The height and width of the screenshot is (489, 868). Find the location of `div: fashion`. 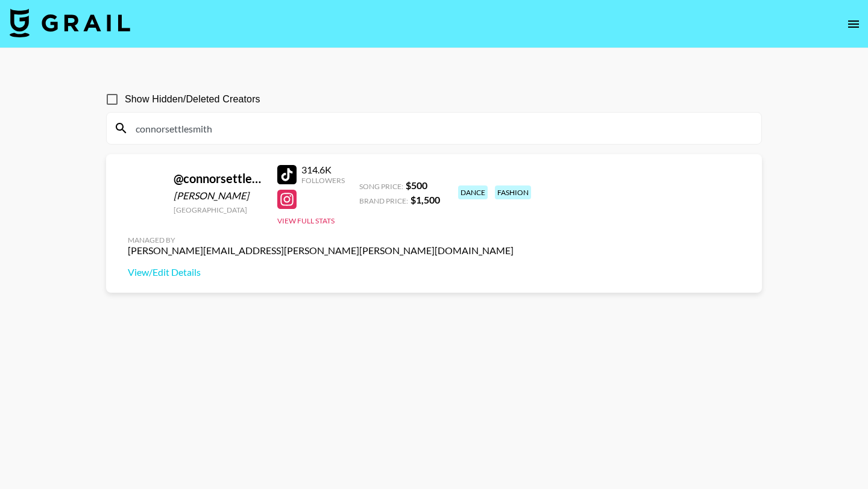

div: fashion is located at coordinates (513, 192).